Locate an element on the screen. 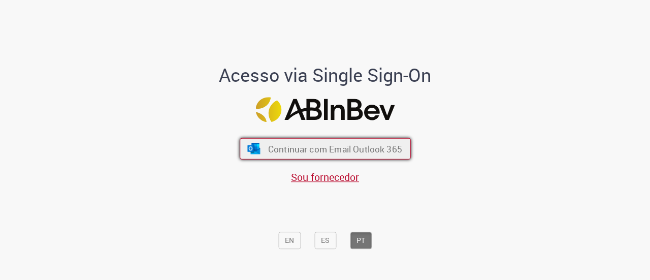 This screenshot has width=650, height=280. button: ícone Azure/Microsoft 360 Continuar com Email Outlook 365 is located at coordinates (325, 149).